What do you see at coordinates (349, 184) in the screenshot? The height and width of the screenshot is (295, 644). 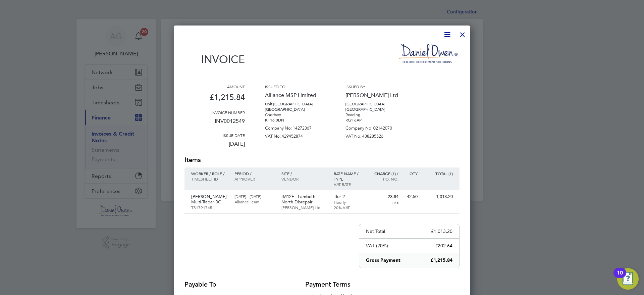 I see `p: VAT rate` at bounding box center [349, 184].